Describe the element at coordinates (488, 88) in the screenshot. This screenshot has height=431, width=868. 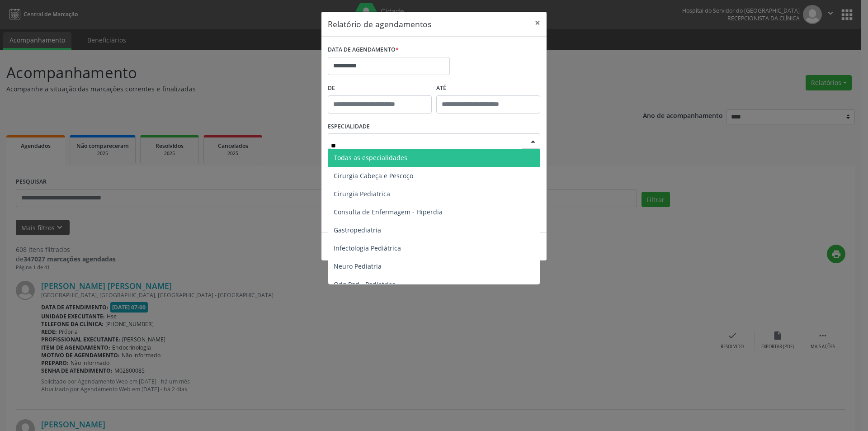
I see `label: ATÉ` at that location.